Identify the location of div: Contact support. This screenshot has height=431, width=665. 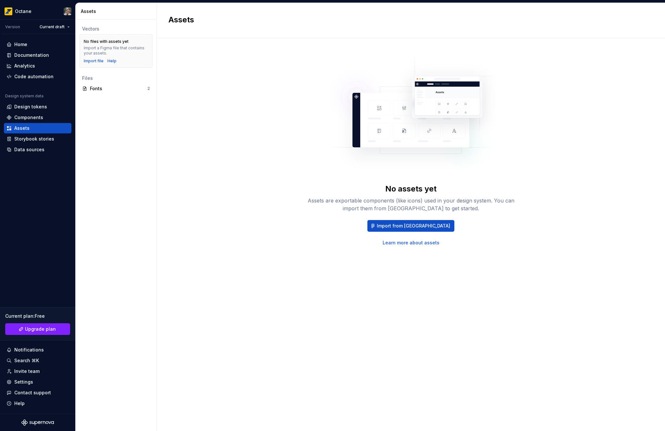
(32, 393).